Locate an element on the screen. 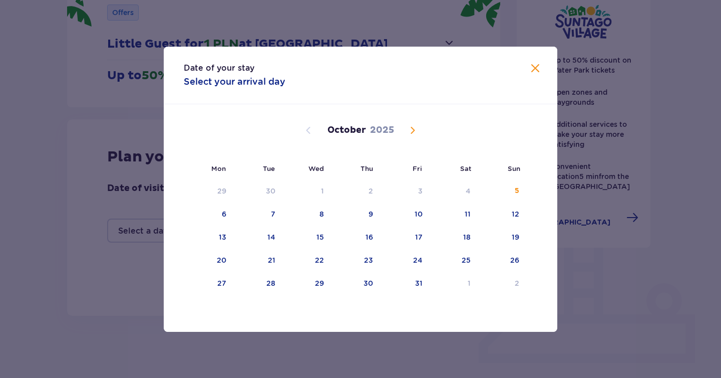 Image resolution: width=721 pixels, height=378 pixels. td: 27 is located at coordinates (208, 283).